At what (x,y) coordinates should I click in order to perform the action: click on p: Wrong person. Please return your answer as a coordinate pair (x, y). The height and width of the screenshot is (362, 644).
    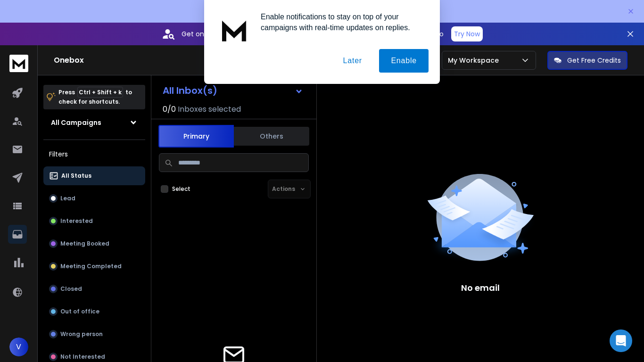
    Looking at the image, I should click on (82, 334).